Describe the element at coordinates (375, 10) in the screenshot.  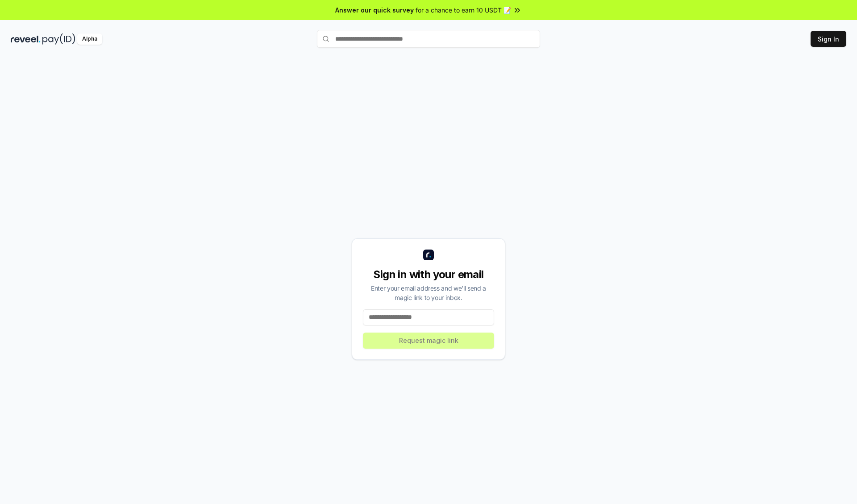
I see `span: Answer our quick survey` at that location.